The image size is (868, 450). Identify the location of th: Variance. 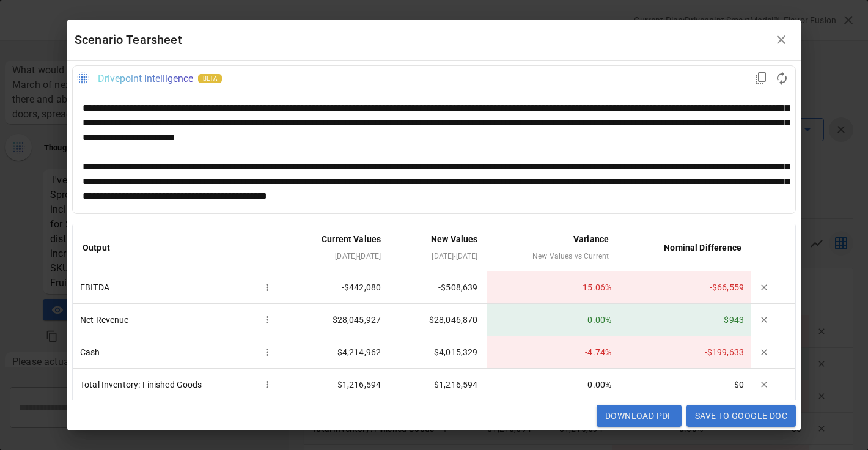
(553, 247).